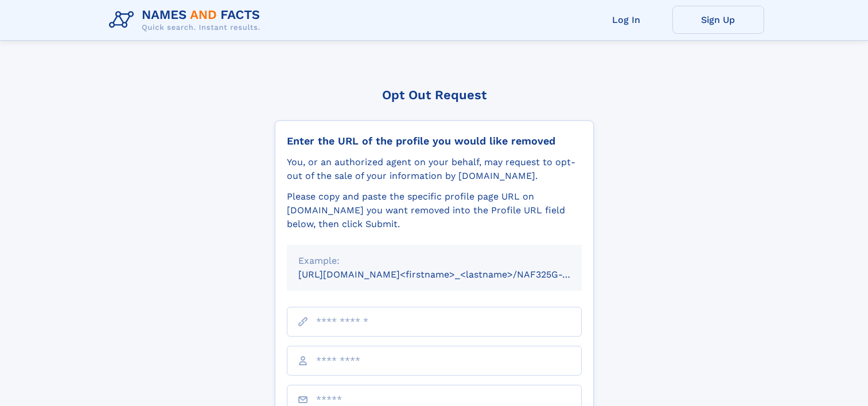 This screenshot has width=868, height=406. Describe the element at coordinates (718, 20) in the screenshot. I see `a: Sign Up` at that location.